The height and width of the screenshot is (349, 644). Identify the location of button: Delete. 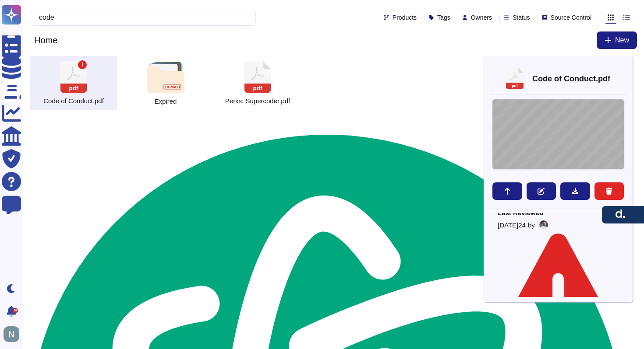
(609, 191).